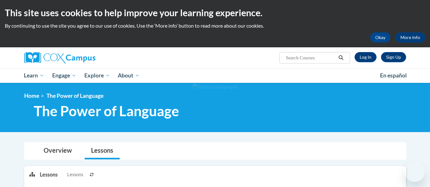 Image resolution: width=430 pixels, height=187 pixels. What do you see at coordinates (58, 151) in the screenshot?
I see `a: Overview` at bounding box center [58, 151].